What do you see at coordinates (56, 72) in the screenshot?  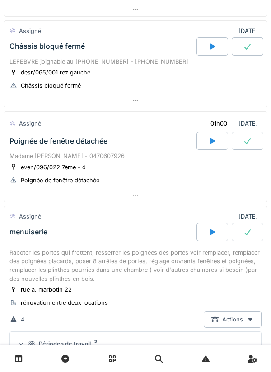 I see `div: desr/065/001 rez gauche` at bounding box center [56, 72].